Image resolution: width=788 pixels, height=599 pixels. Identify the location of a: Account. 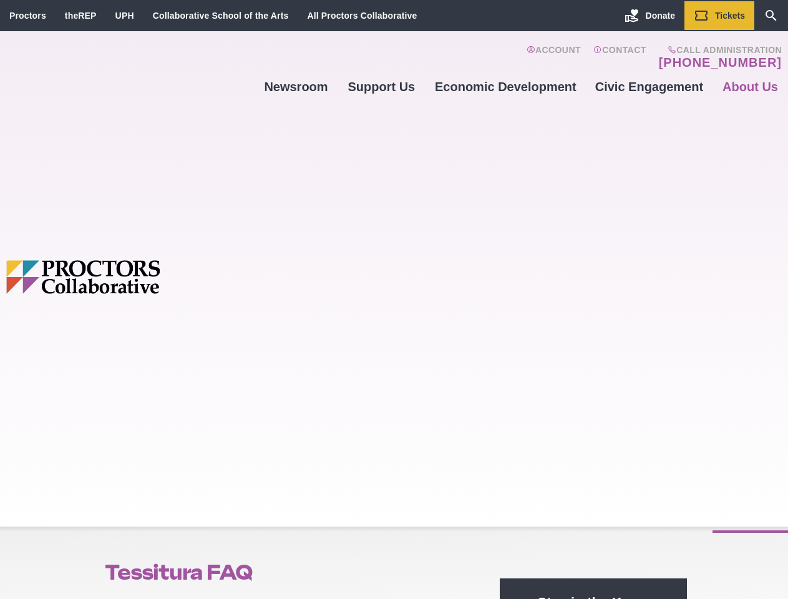
(554, 57).